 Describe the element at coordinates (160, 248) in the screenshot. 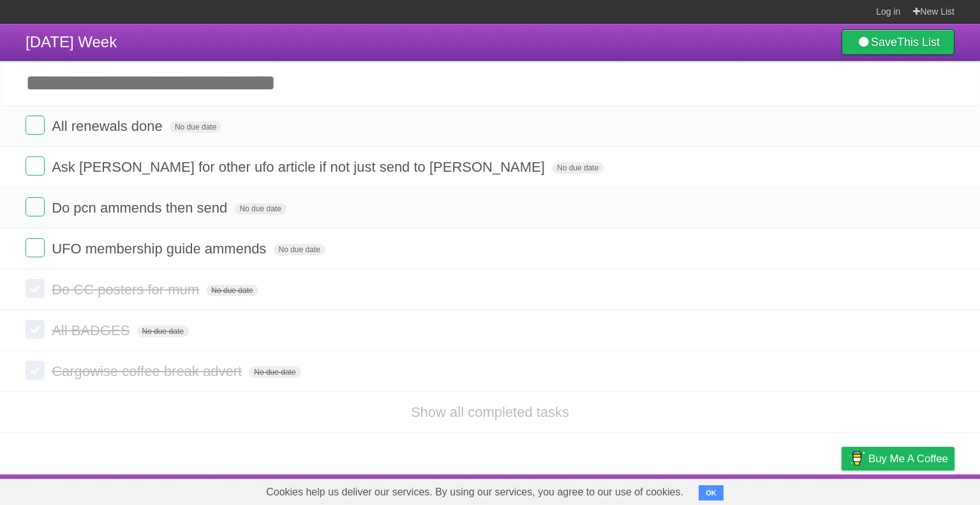

I see `span: UFO membership guide ammends` at that location.